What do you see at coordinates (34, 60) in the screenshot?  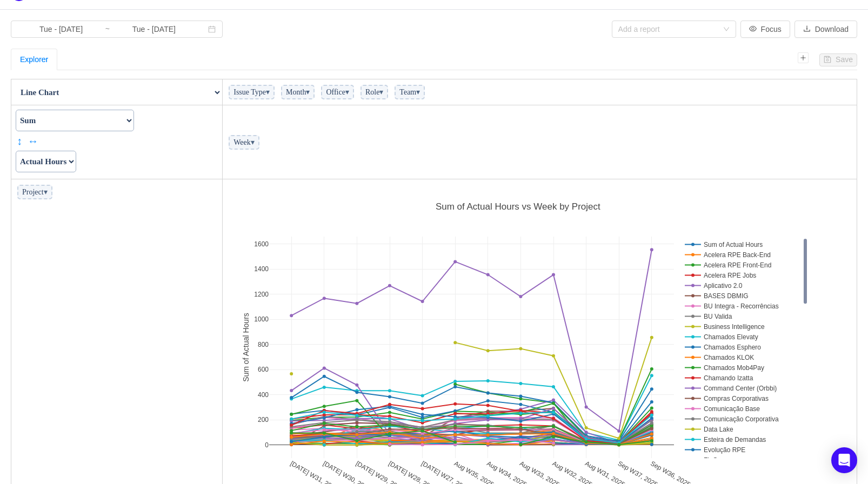 I see `div: Explorer` at bounding box center [34, 60].